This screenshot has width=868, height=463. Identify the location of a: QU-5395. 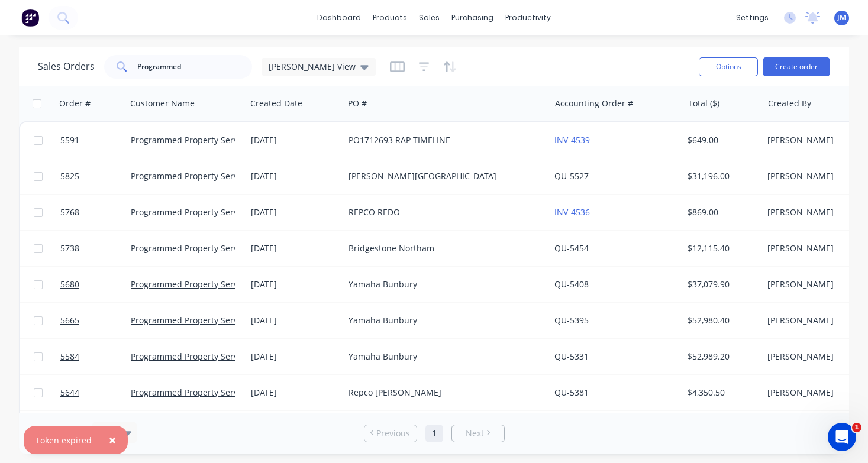
(572, 320).